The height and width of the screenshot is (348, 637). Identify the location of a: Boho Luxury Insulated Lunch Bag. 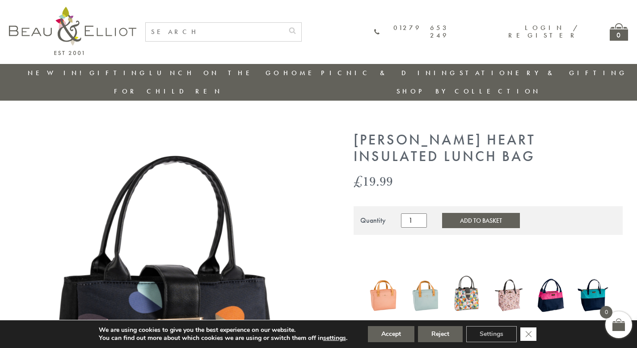
(509, 296).